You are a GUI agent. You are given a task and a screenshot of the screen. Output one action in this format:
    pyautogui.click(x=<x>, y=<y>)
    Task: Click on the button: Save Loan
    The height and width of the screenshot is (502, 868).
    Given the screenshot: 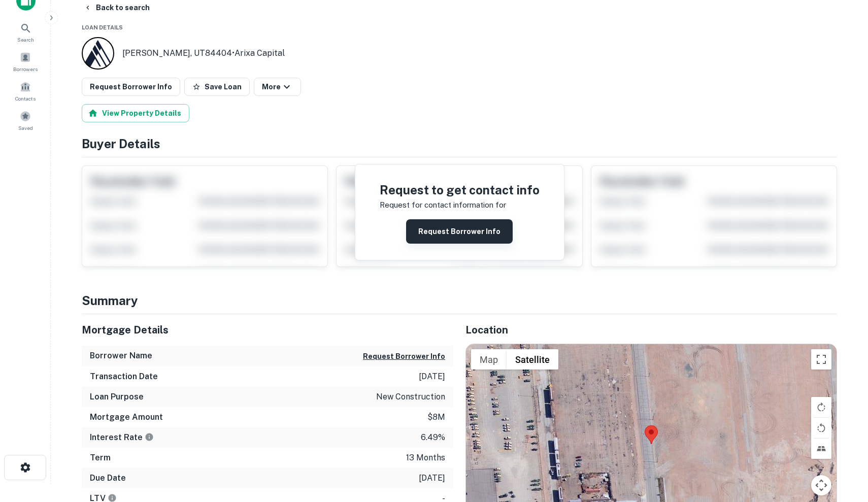 What is the action you would take?
    pyautogui.click(x=217, y=87)
    